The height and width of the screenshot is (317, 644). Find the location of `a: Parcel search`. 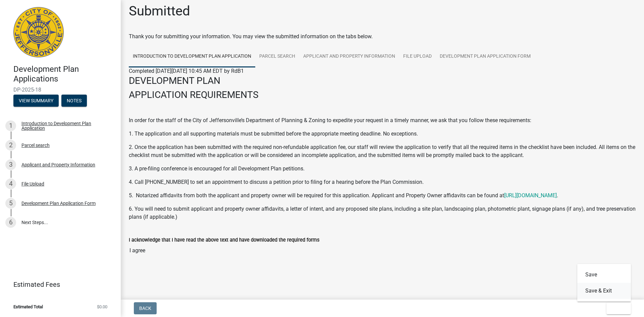

a: Parcel search is located at coordinates (277, 56).